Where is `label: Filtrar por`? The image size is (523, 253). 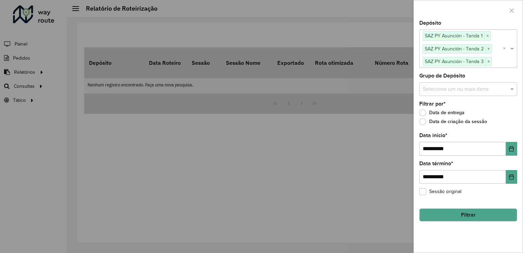 label: Filtrar por is located at coordinates (432, 104).